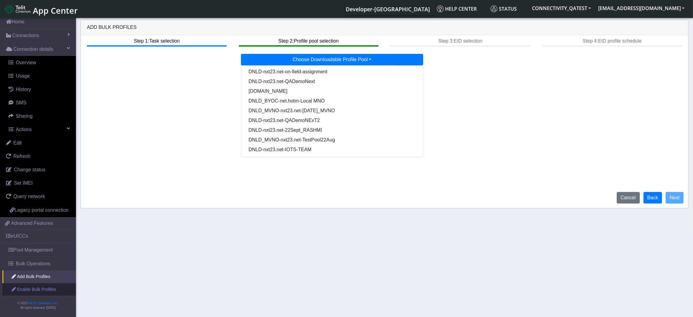  I want to click on a: Bulk Operations, so click(39, 264).